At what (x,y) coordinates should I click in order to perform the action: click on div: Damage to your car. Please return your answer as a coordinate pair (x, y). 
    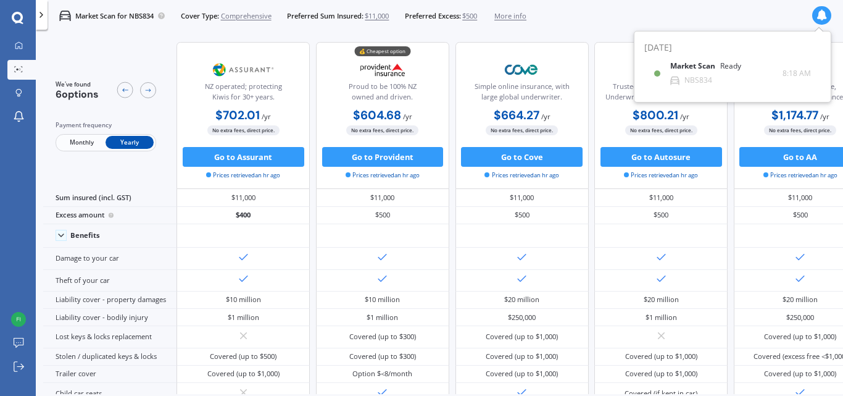
    Looking at the image, I should click on (110, 258).